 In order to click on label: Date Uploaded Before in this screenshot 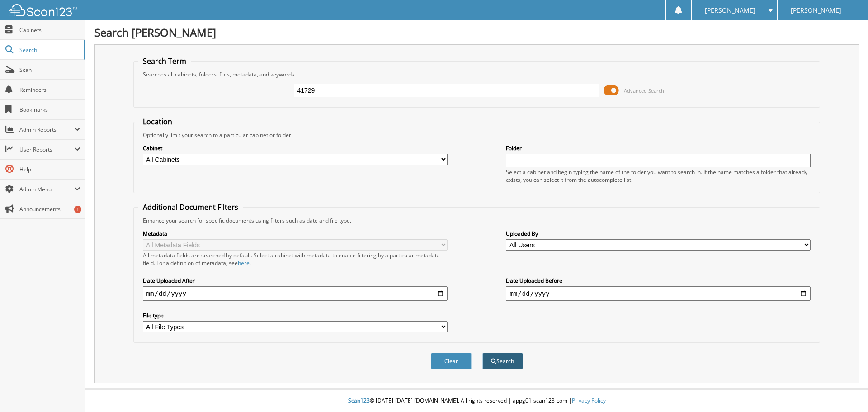, I will do `click(659, 280)`.